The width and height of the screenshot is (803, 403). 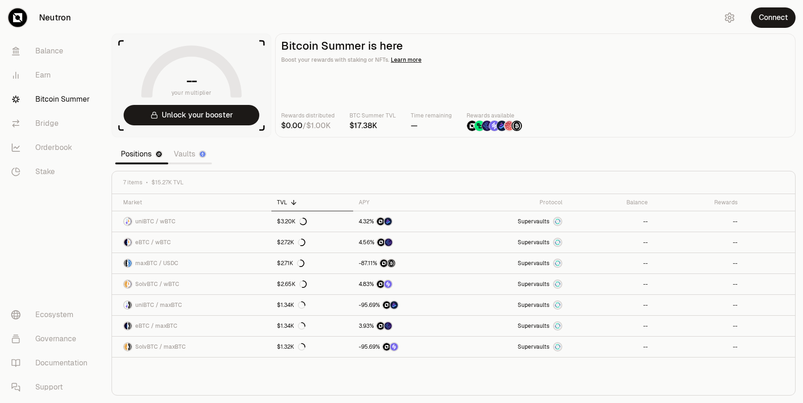 I want to click on img: SolvBTC Logo, so click(x=125, y=284).